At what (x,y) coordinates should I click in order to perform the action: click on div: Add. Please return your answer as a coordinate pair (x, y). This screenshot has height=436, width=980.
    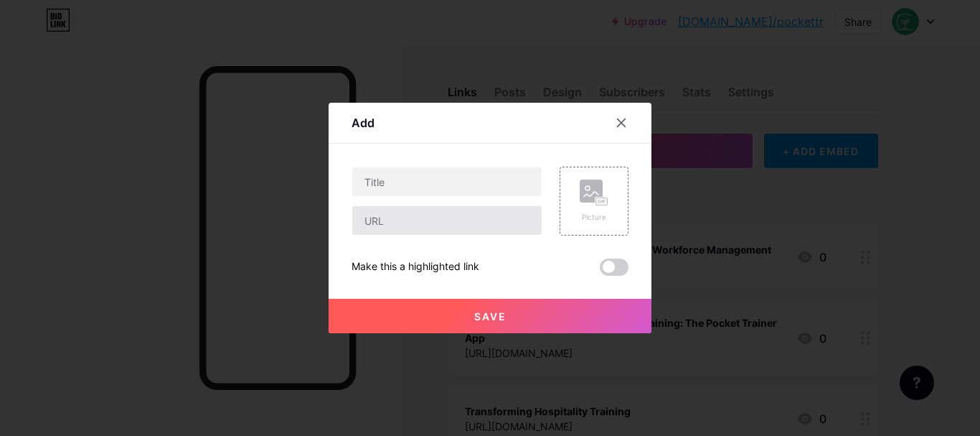
    Looking at the image, I should click on (363, 123).